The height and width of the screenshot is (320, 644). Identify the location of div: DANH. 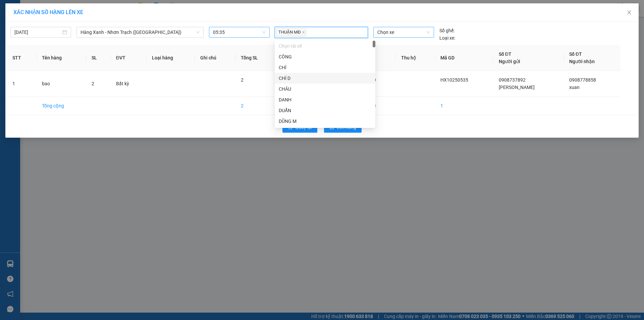
(325, 100).